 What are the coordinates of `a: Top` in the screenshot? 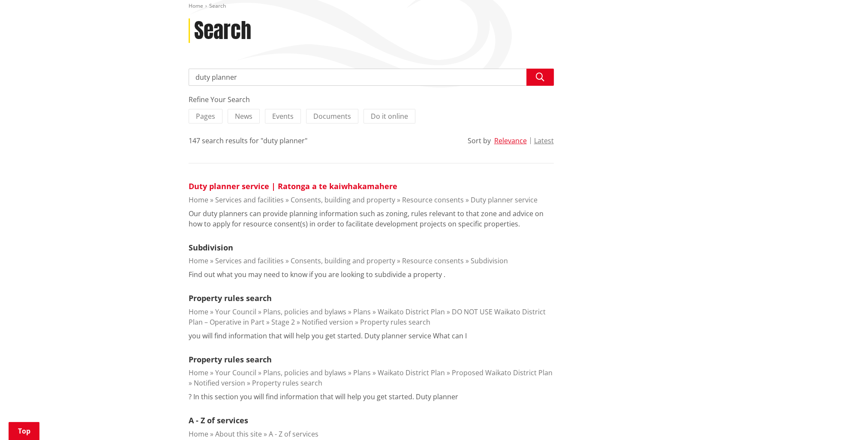 It's located at (24, 431).